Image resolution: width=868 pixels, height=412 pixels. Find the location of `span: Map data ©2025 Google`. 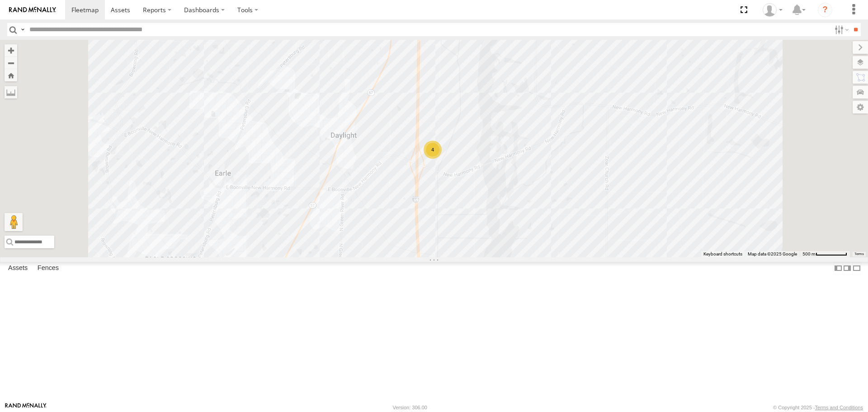

span: Map data ©2025 Google is located at coordinates (772, 254).